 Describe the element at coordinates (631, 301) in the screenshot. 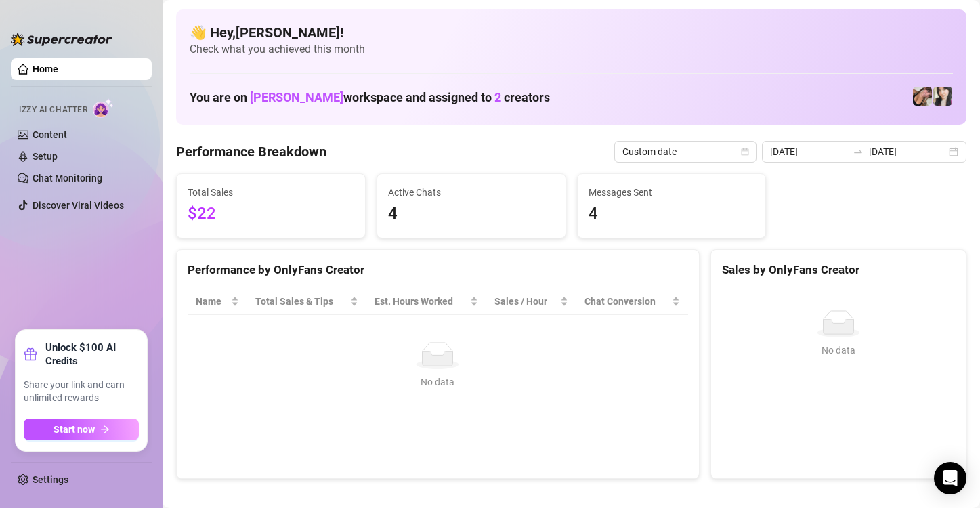

I see `th: Chat Conversion` at that location.